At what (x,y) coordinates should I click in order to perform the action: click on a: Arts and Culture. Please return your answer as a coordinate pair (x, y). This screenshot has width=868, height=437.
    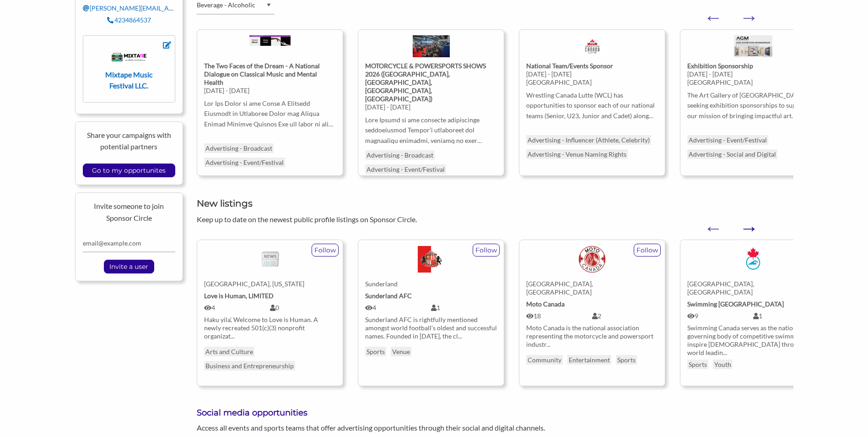
    Looking at the image, I should click on (229, 351).